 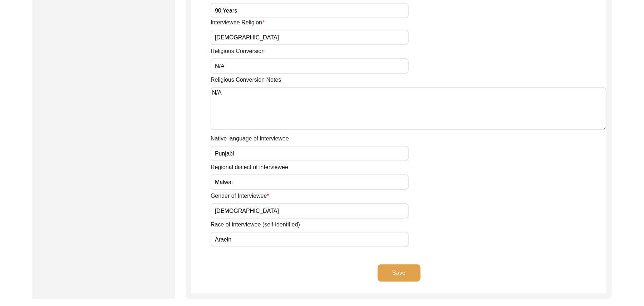 What do you see at coordinates (250, 139) in the screenshot?
I see `label: Native language of interviewee` at bounding box center [250, 139].